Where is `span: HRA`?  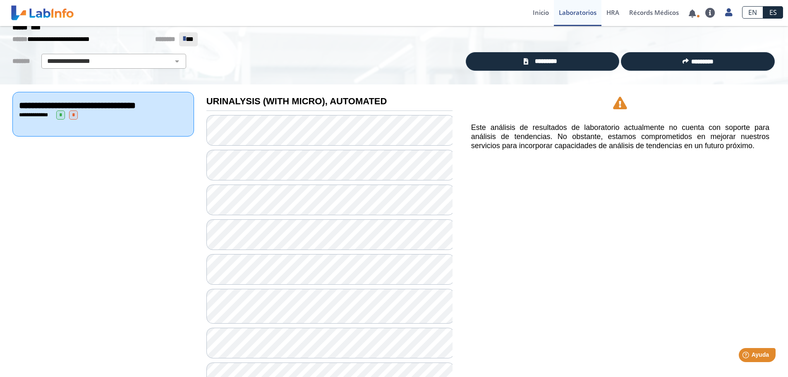 span: HRA is located at coordinates (612, 12).